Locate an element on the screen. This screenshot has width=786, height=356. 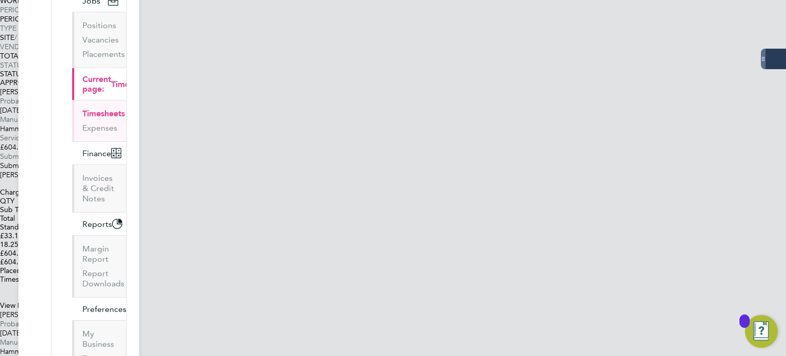
span: Timesheets is located at coordinates (132, 84).